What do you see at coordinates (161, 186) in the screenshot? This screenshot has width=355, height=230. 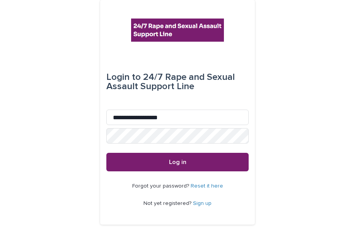 I see `span: Forgot your password?` at bounding box center [161, 186].